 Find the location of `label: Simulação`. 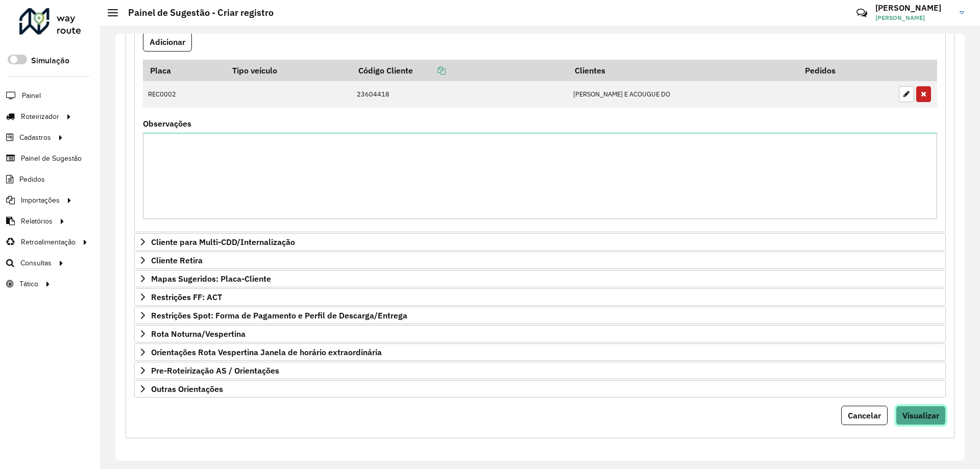

label: Simulação is located at coordinates (50, 61).